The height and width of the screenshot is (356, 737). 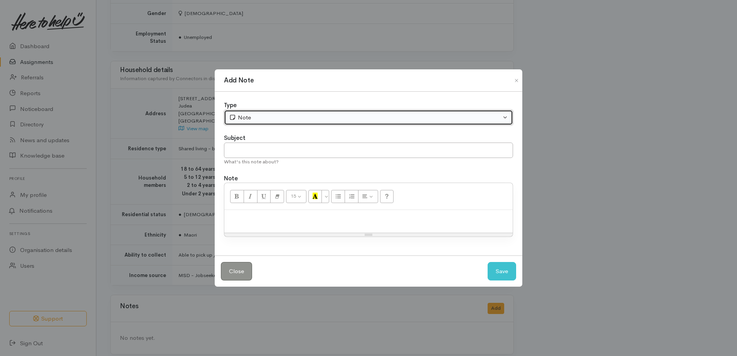 I want to click on button: More Color, so click(x=325, y=197).